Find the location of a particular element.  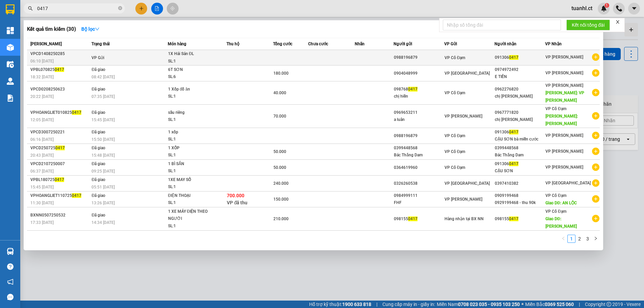

span: search is located at coordinates (30, 8).